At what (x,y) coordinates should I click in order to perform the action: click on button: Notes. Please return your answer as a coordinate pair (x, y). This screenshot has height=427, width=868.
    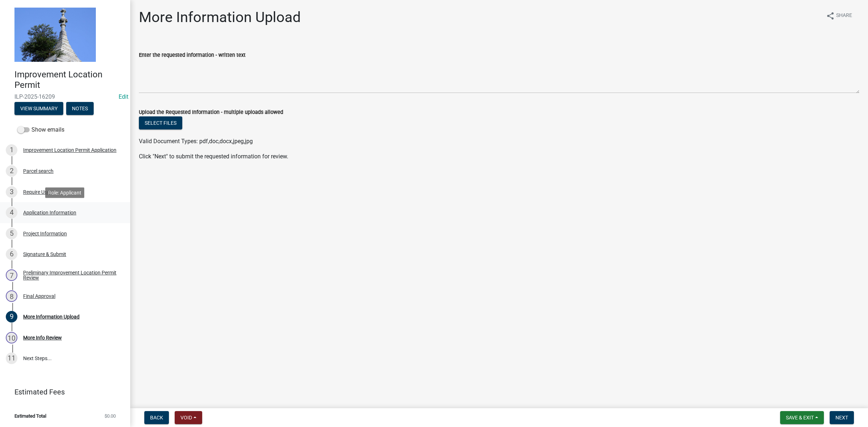
    Looking at the image, I should click on (80, 109).